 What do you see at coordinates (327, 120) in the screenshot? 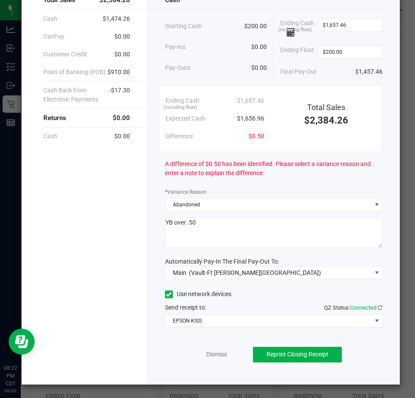
I see `span: $2,384.26` at bounding box center [327, 120].